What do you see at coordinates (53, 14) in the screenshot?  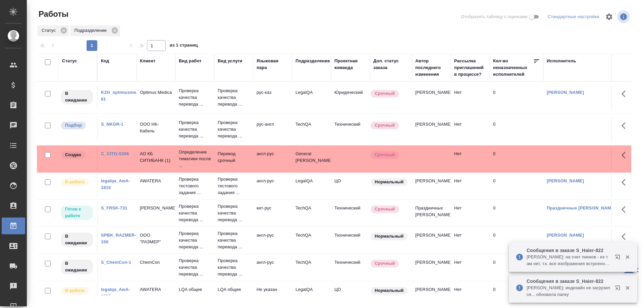 I see `span: Работы` at bounding box center [53, 14].